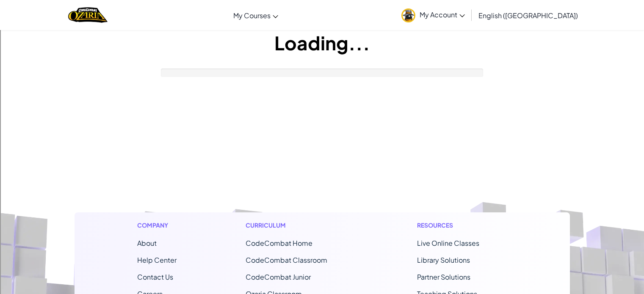 The height and width of the screenshot is (294, 644). Describe the element at coordinates (252, 15) in the screenshot. I see `span: My Courses` at that location.